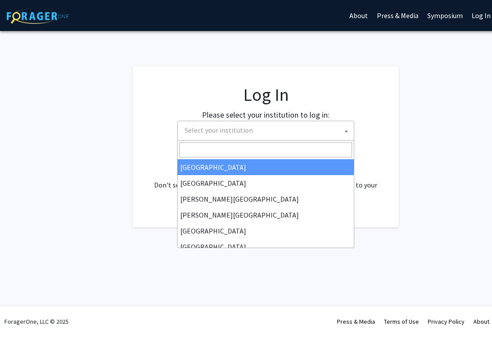 This screenshot has width=492, height=337. Describe the element at coordinates (446, 322) in the screenshot. I see `a: Privacy Policy` at that location.